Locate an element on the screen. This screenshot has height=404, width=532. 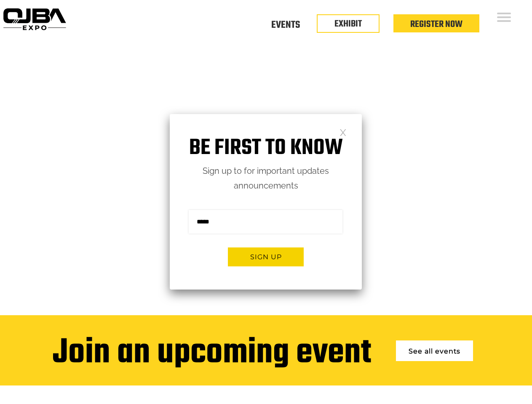
a: Register Now is located at coordinates (436, 24).